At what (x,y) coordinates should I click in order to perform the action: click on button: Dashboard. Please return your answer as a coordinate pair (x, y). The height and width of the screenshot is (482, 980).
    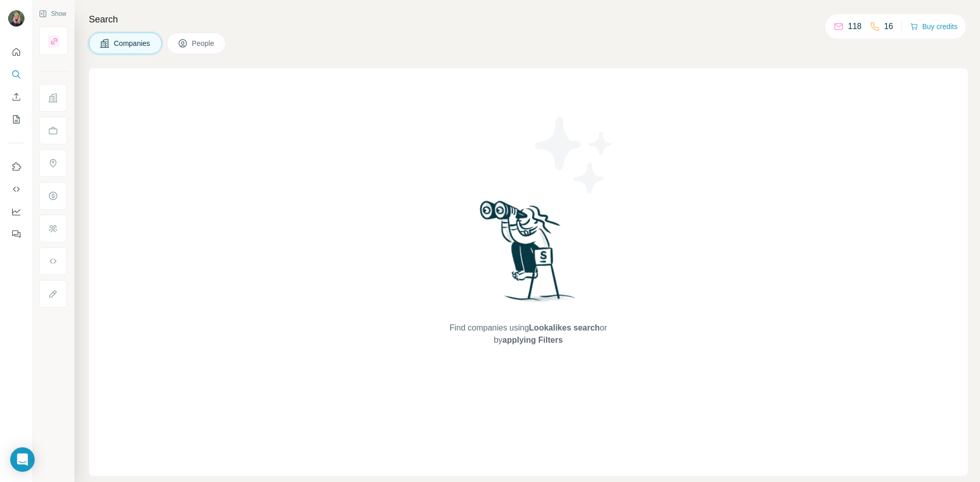
    Looking at the image, I should click on (16, 211).